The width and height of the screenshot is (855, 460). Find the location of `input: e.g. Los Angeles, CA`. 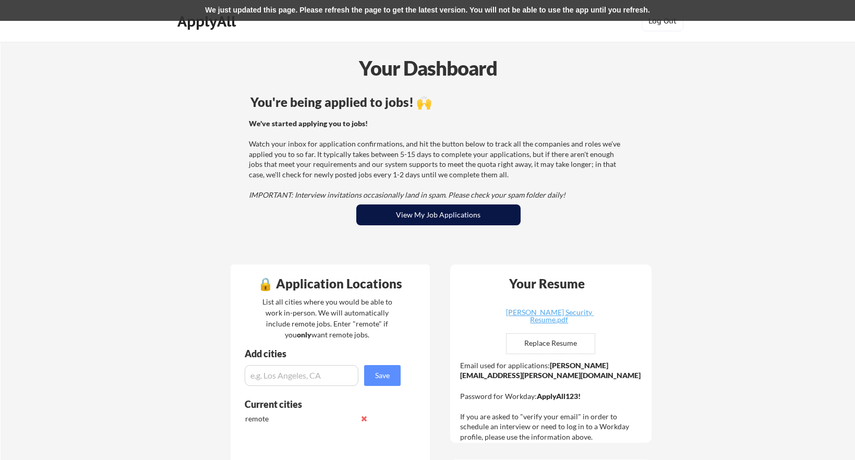

input: e.g. Los Angeles, CA is located at coordinates (301, 375).